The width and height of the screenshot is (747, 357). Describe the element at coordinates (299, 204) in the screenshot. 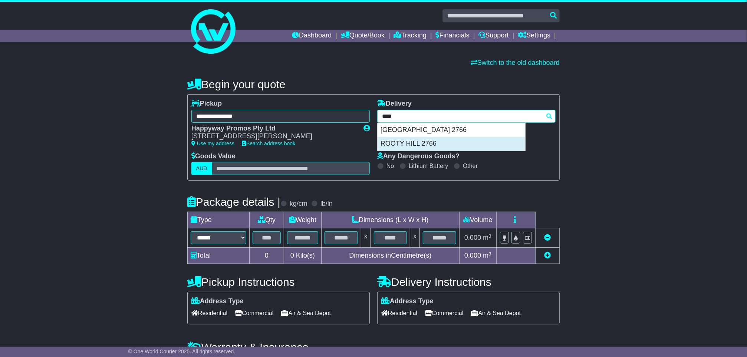

I see `label: kg/cm` at that location.